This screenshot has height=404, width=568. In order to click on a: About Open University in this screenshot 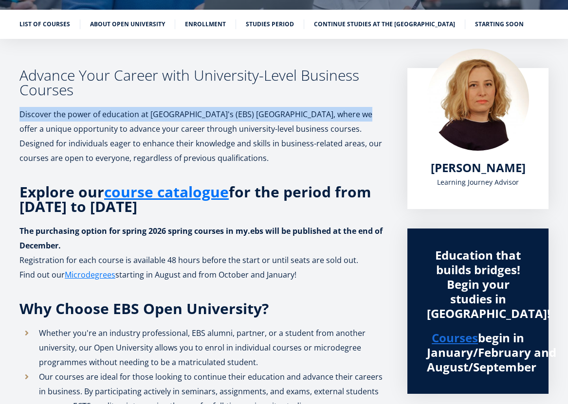, I will do `click(127, 24)`.